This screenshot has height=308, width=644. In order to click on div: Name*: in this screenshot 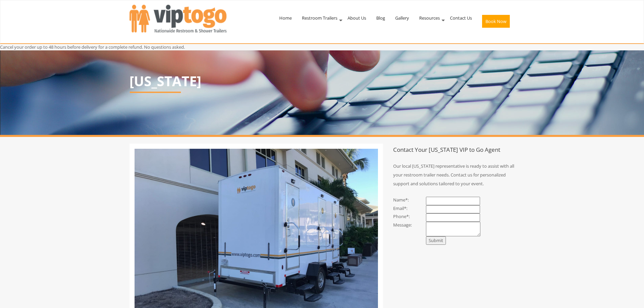, I will do `click(405, 200)`.